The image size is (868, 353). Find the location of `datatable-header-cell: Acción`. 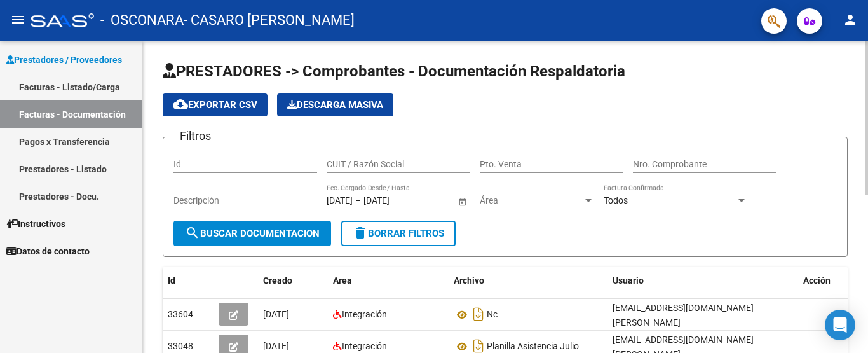

datatable-header-cell: Acción is located at coordinates (830, 281).